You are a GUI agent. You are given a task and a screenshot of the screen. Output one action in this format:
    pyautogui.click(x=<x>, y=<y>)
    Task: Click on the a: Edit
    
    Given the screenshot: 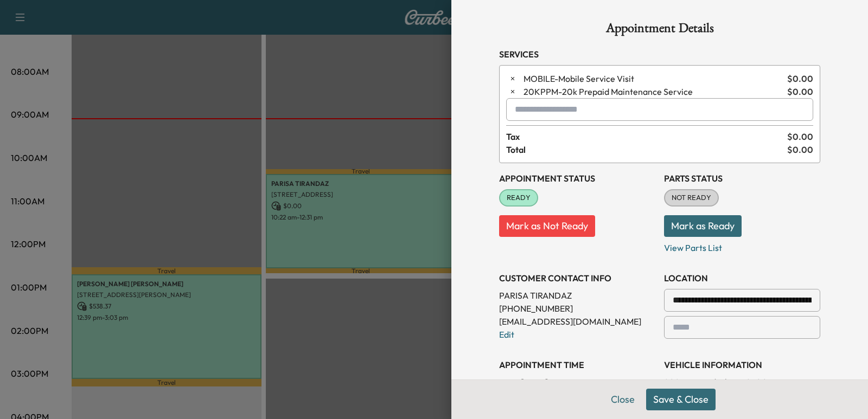 What is the action you would take?
    pyautogui.click(x=506, y=334)
    